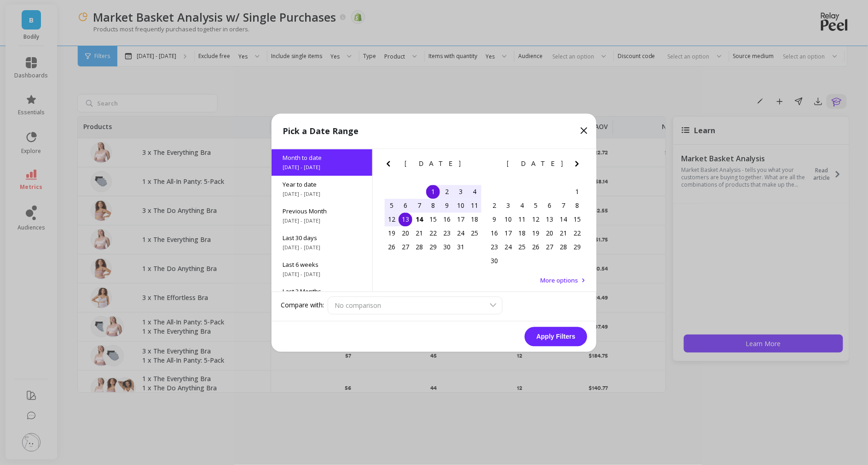 This screenshot has width=868, height=465. I want to click on div: Choose Friday, November 14th, 2025, so click(563, 219).